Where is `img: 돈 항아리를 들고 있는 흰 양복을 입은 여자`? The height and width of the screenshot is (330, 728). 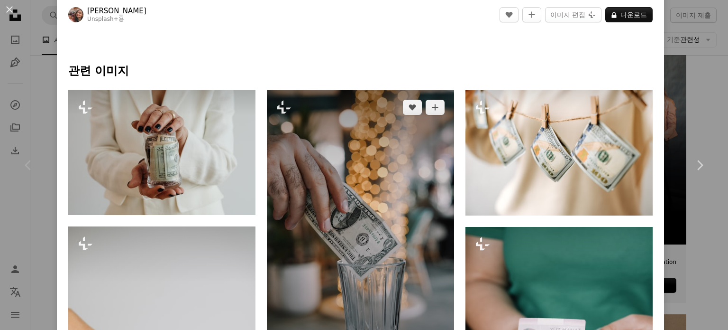
img: 돈 항아리를 들고 있는 흰 양복을 입은 여자 is located at coordinates (162, 152).